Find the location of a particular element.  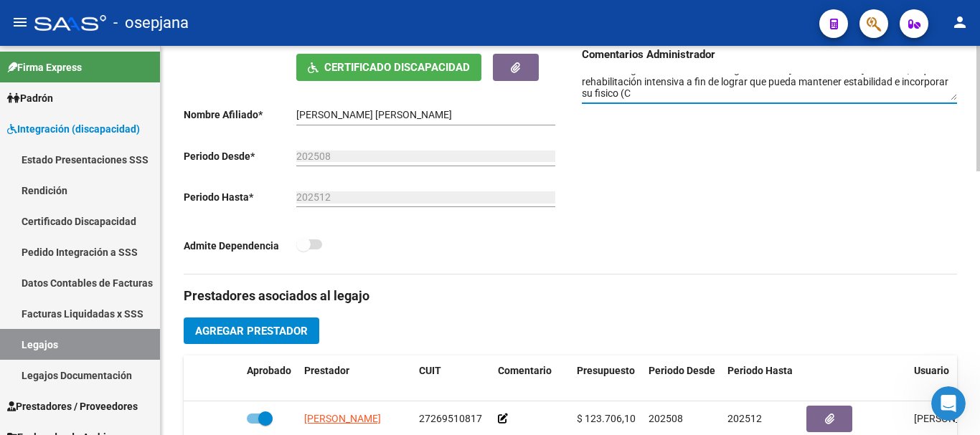

span: Aprobado is located at coordinates (269, 371).